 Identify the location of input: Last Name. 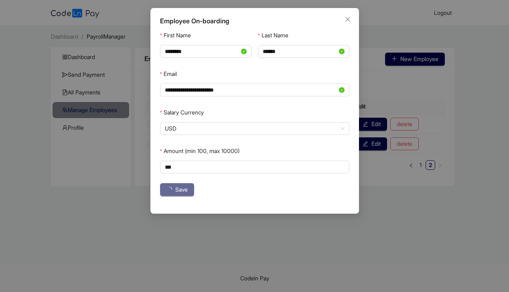
(300, 51).